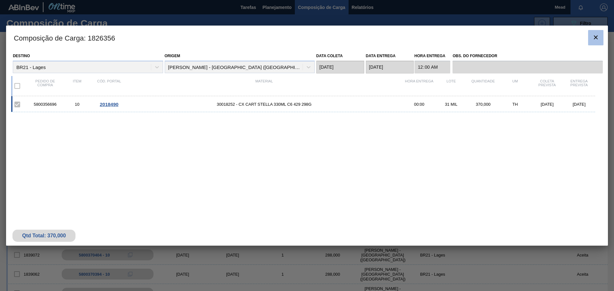 The width and height of the screenshot is (614, 291). Describe the element at coordinates (451, 86) in the screenshot. I see `div: Lote` at that location.